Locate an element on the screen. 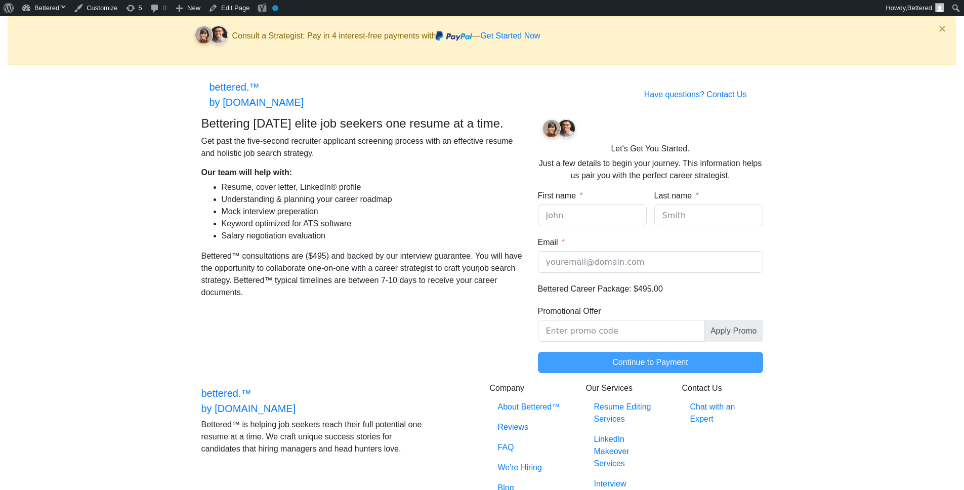 The height and width of the screenshot is (490, 964). p: Get past the five-second recruiter applicant screening process with an effective resume and holis... is located at coordinates (362, 147).